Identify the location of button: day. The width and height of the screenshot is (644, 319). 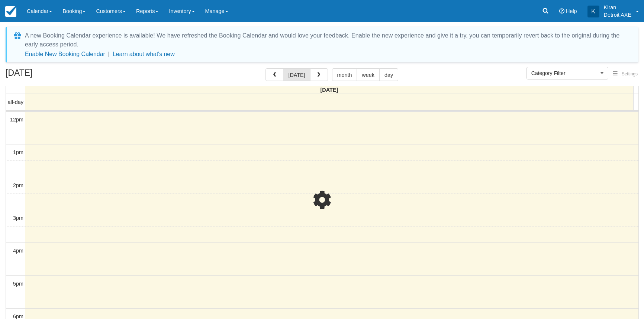
(388, 75).